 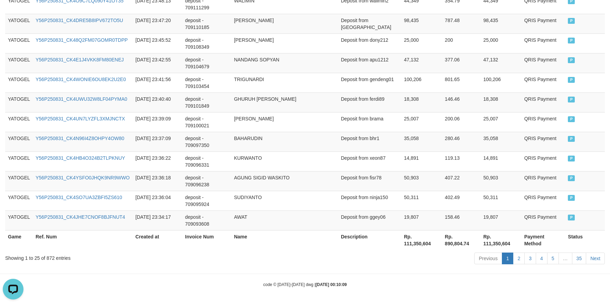 I want to click on a: Previous, so click(x=488, y=259).